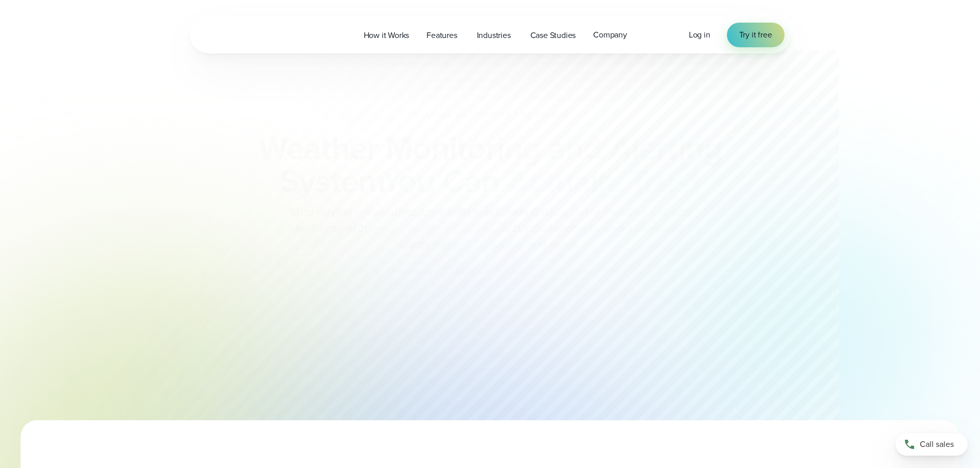 This screenshot has width=980, height=468. Describe the element at coordinates (610, 35) in the screenshot. I see `span: Company` at that location.